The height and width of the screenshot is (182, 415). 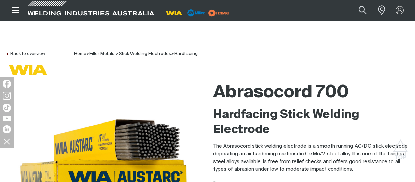 I want to click on button: Scroll to top, so click(x=401, y=147).